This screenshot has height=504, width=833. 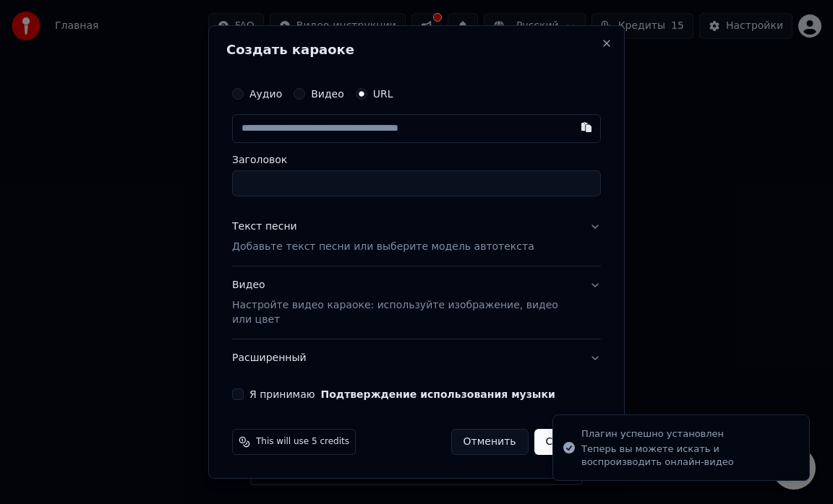 What do you see at coordinates (416, 359) in the screenshot?
I see `button: Расширенный` at bounding box center [416, 359].